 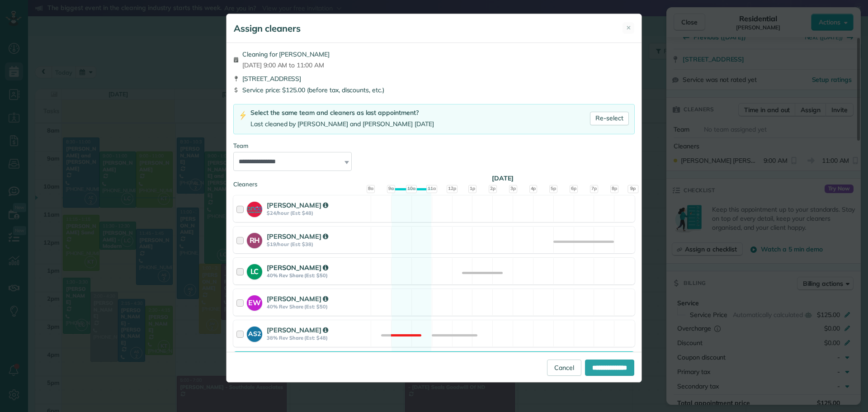 What do you see at coordinates (267, 28) in the screenshot?
I see `h5: Assign cleaners` at bounding box center [267, 28].